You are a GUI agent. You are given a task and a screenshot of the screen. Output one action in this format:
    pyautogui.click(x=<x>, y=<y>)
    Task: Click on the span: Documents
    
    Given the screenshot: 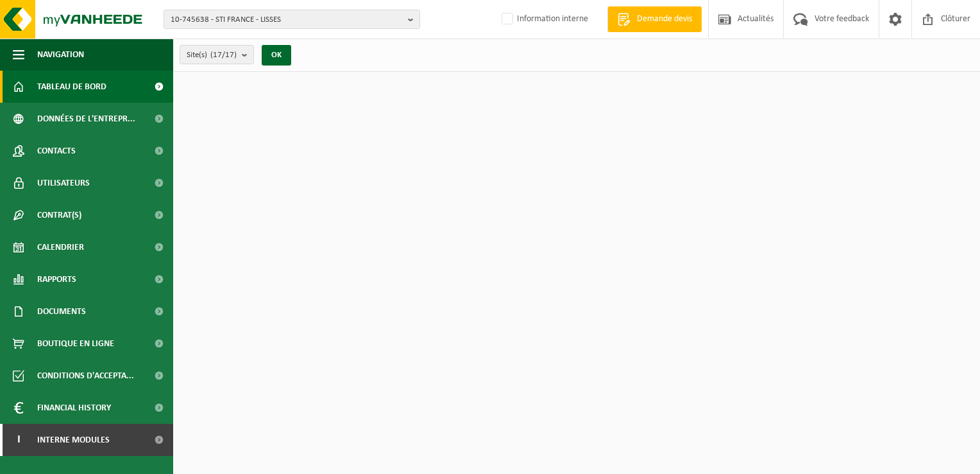 What is the action you would take?
    pyautogui.click(x=62, y=311)
    